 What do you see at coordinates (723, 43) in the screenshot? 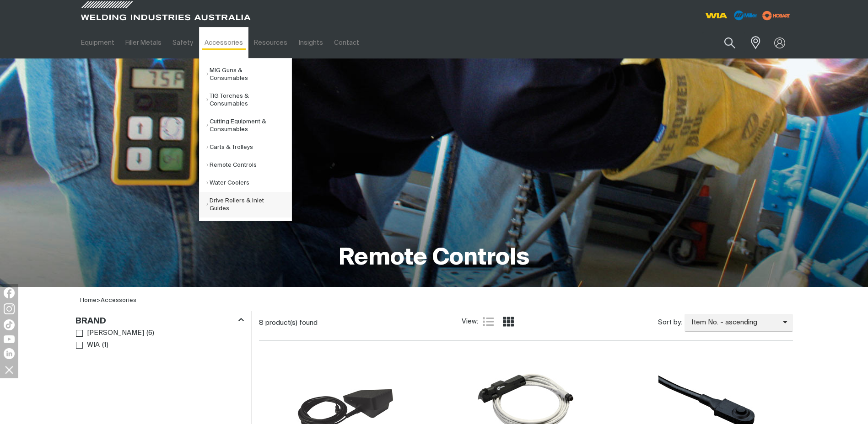
I see `input: Product name or item number...` at bounding box center [723, 43].